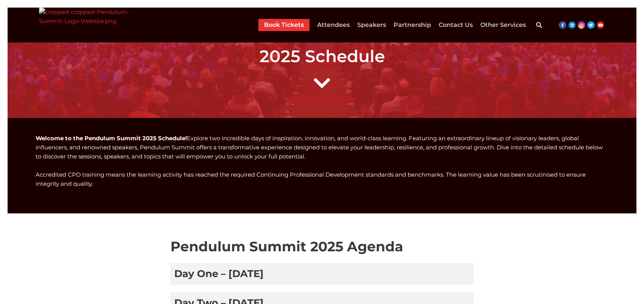 The width and height of the screenshot is (644, 304). What do you see at coordinates (539, 25) in the screenshot?
I see `div: Search` at bounding box center [539, 25].